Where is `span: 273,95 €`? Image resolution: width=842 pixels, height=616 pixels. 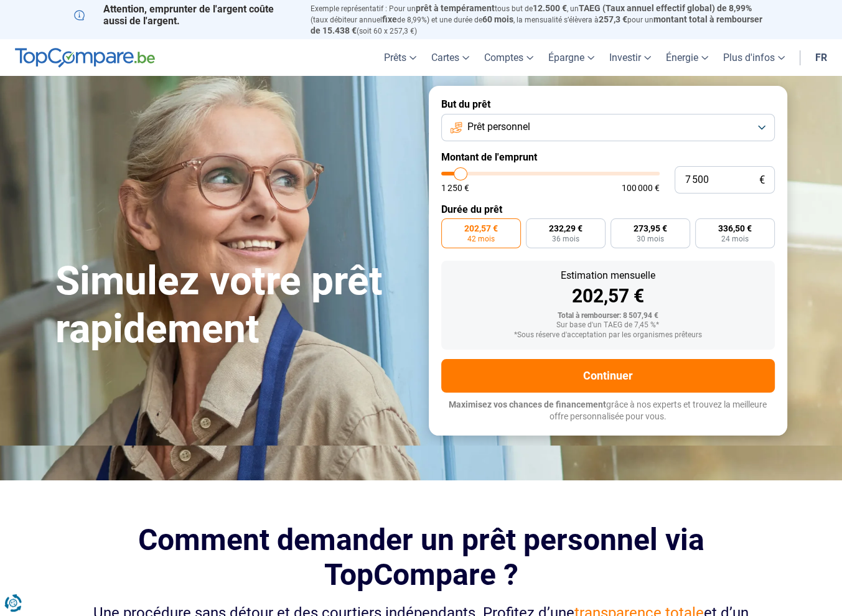 span: 273,95 € is located at coordinates (650, 229).